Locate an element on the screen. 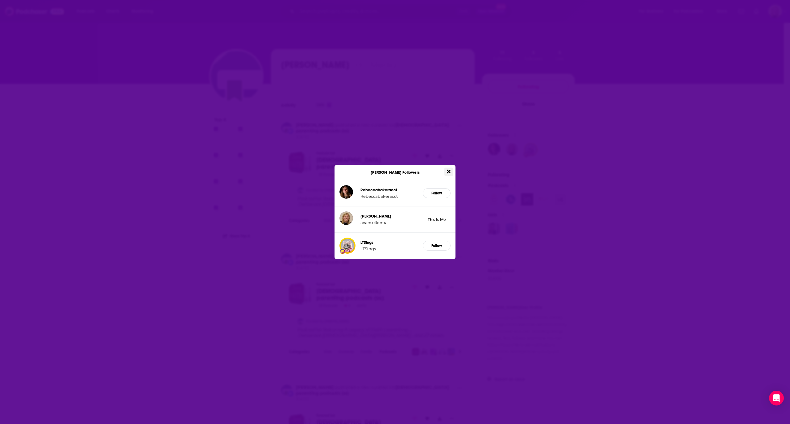  button: Close is located at coordinates (448, 171).